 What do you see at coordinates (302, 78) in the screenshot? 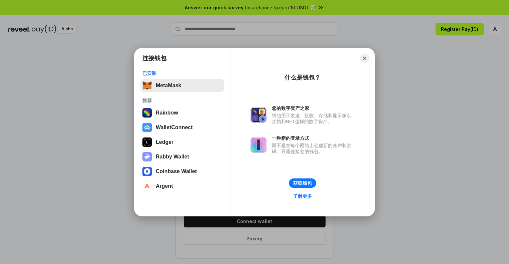
I see `div: 什么是钱包？` at bounding box center [302, 78].